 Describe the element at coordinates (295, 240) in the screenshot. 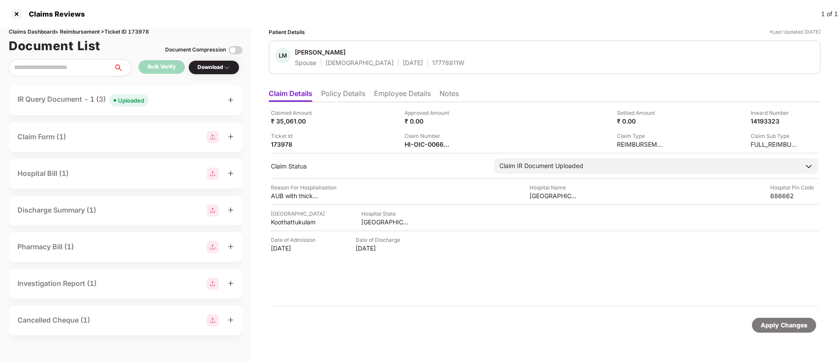

I see `div: Date of Admission` at that location.